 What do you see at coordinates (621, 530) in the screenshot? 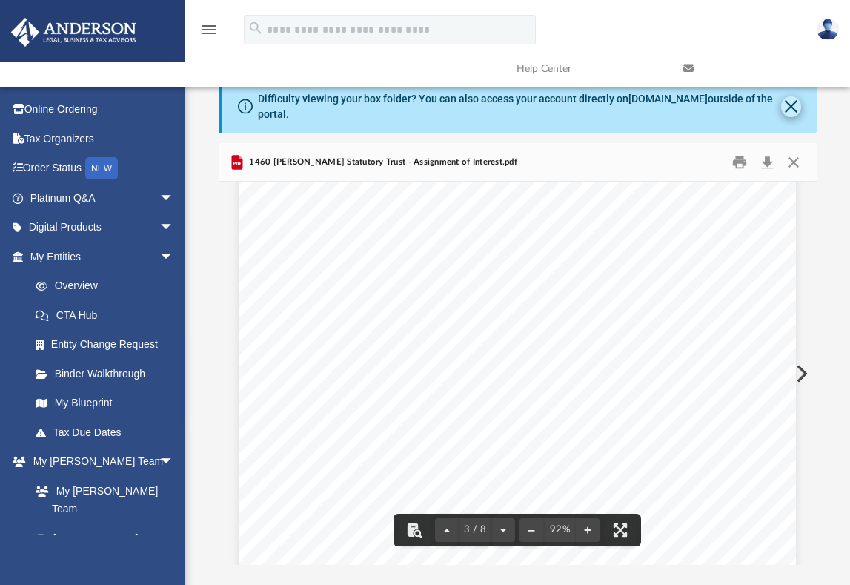
I see `button: Enter fullscreen` at bounding box center [621, 530].